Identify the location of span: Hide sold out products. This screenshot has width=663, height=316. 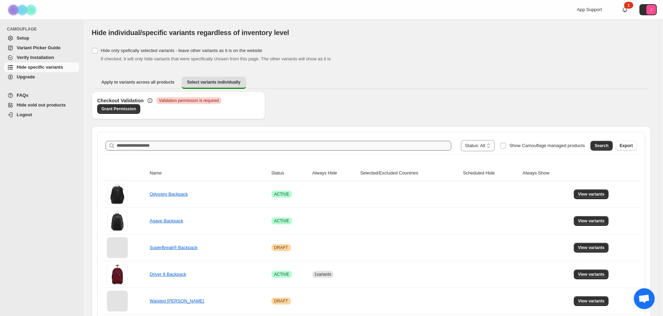
(41, 105).